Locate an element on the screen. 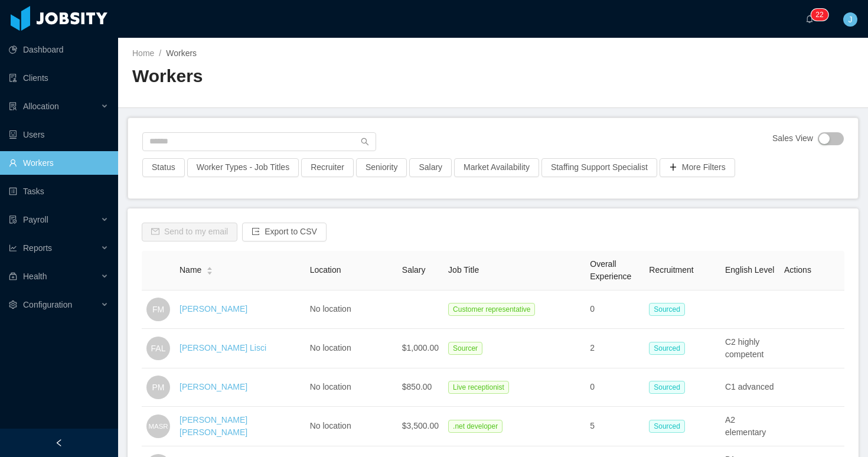 The height and width of the screenshot is (457, 868). button: Salary is located at coordinates (430, 168).